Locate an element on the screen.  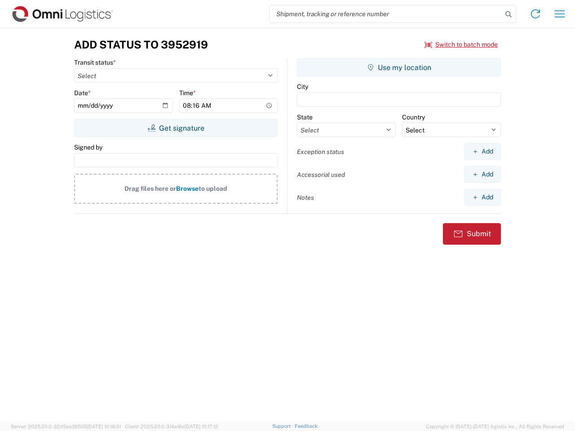
a: Feedback is located at coordinates (306, 426).